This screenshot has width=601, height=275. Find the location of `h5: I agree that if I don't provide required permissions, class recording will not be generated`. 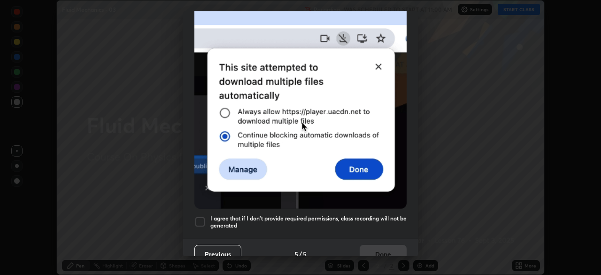

h5: I agree that if I don't provide required permissions, class recording will not be generated is located at coordinates (308, 221).